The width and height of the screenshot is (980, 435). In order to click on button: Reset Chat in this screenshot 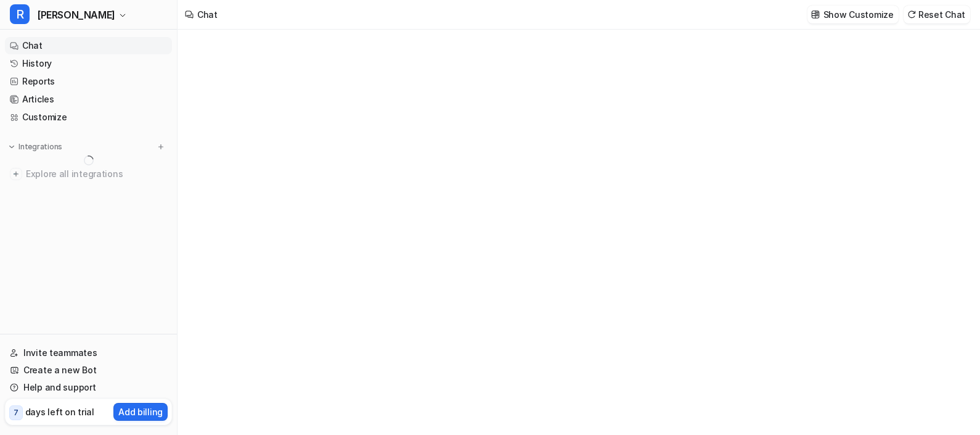, I will do `click(937, 15)`.